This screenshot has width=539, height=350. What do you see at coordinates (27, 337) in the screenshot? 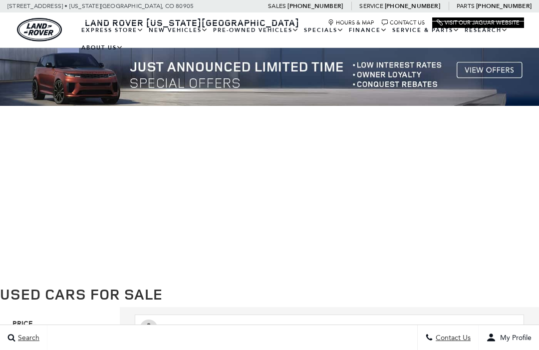
I see `span: Search` at bounding box center [27, 337].